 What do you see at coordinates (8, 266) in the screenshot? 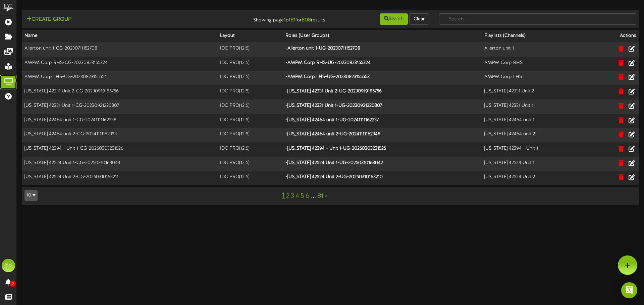
I see `div: BB` at bounding box center [8, 266].